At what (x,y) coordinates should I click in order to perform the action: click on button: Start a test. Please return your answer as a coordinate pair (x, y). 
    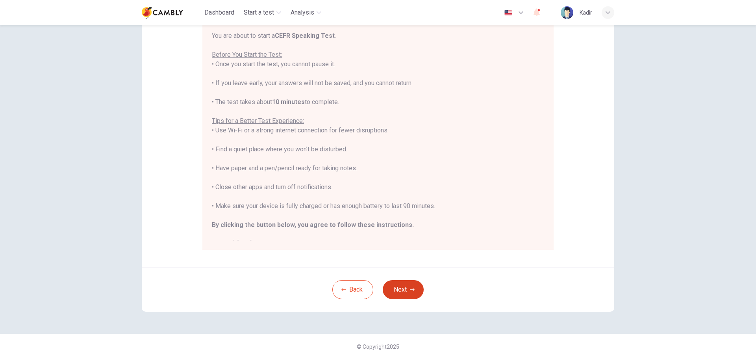
    Looking at the image, I should click on (262, 13).